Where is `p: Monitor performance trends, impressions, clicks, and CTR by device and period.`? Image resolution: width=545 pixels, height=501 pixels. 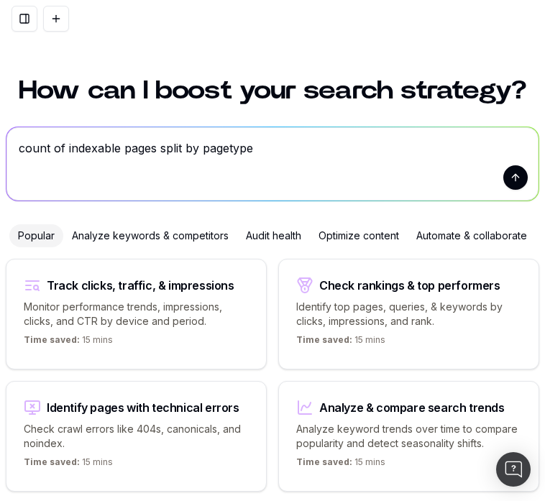
p: Monitor performance trends, impressions, clicks, and CTR by device and period. is located at coordinates (136, 314).